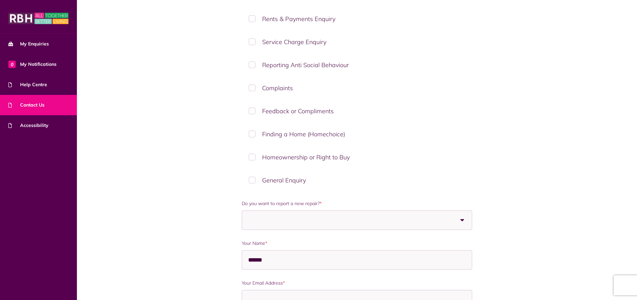  I want to click on span: 0, so click(12, 64).